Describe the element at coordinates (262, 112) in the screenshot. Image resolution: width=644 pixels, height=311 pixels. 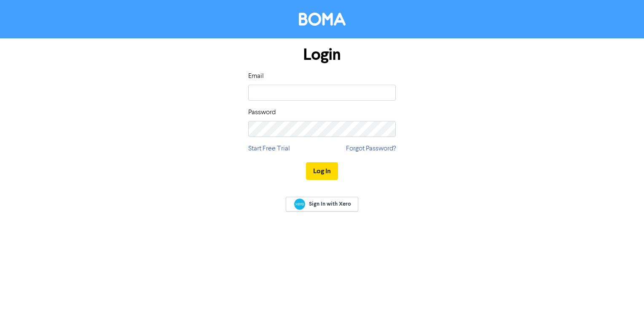
I see `label: Password` at that location.